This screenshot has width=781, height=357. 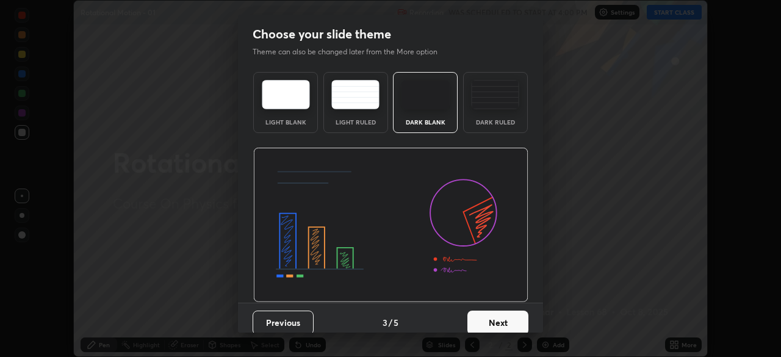 I want to click on img: lightRuledTheme.5fabf969.svg, so click(x=355, y=95).